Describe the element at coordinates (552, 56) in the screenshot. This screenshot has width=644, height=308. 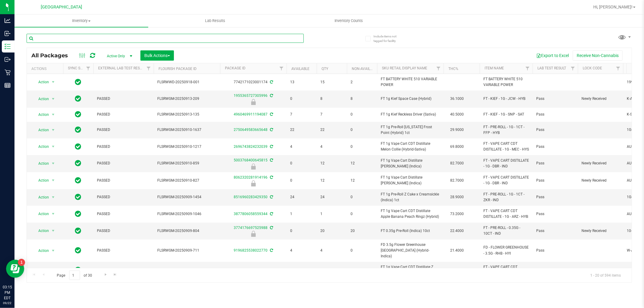
I see `button: Export to Excel` at that location.